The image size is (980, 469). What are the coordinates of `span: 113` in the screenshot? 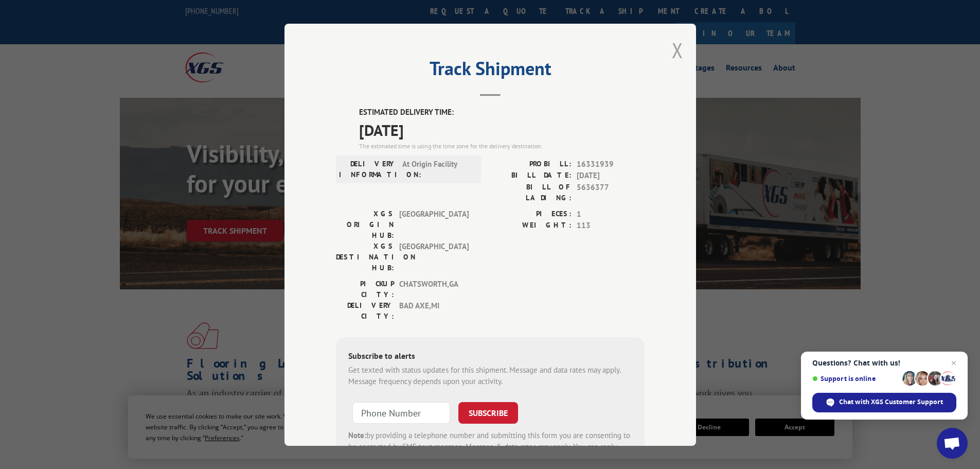 It's located at (611, 226).